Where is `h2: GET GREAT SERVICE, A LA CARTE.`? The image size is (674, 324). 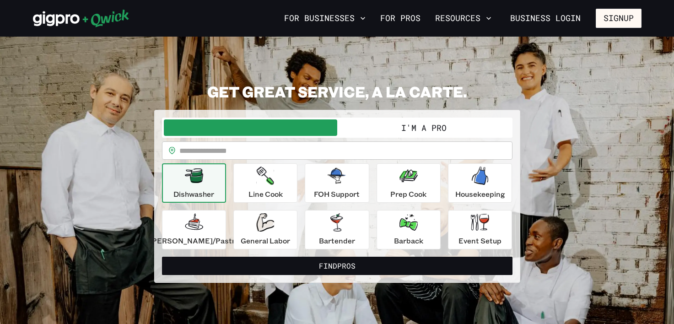 h2: GET GREAT SERVICE, A LA CARTE. is located at coordinates (337, 91).